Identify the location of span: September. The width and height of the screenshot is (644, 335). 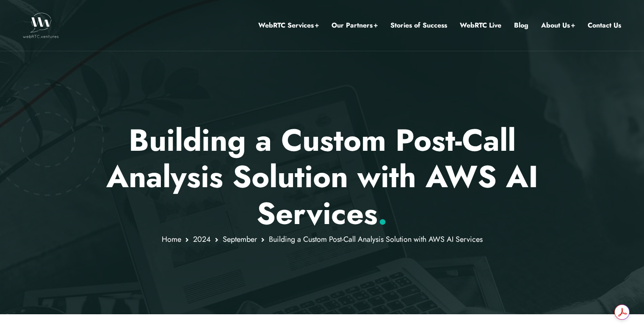
(240, 239).